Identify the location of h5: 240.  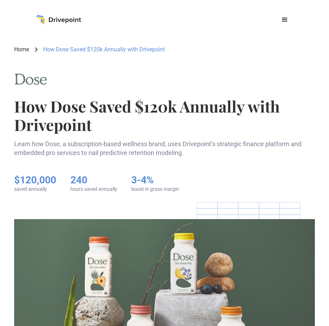
(94, 180).